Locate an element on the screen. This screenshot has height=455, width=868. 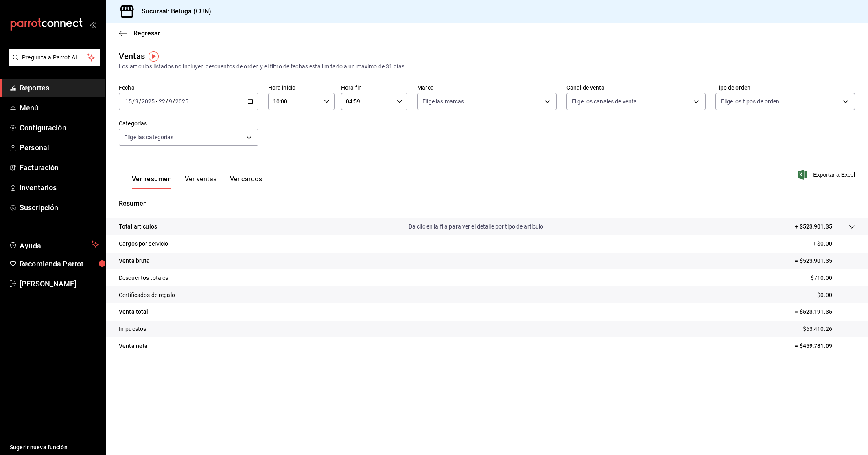
p: Venta bruta is located at coordinates (134, 261).